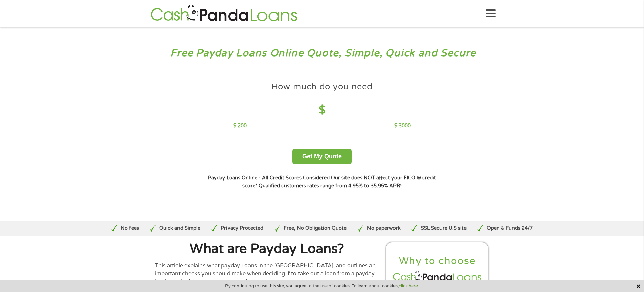  I want to click on strong: Our site does NOT affect your FICO ® credit score*, so click(339, 182).